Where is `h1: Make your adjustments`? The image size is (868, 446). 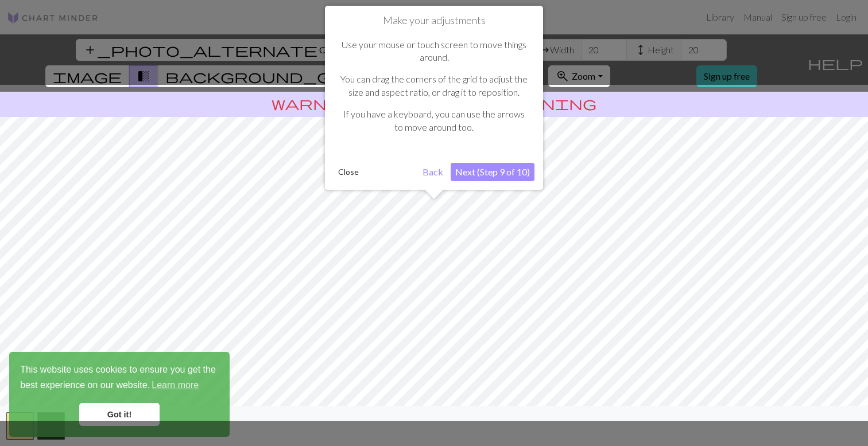 h1: Make your adjustments is located at coordinates (434, 21).